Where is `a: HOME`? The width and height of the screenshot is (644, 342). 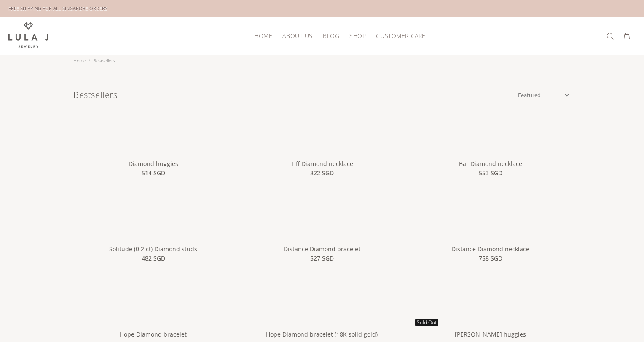 a: HOME is located at coordinates (263, 36).